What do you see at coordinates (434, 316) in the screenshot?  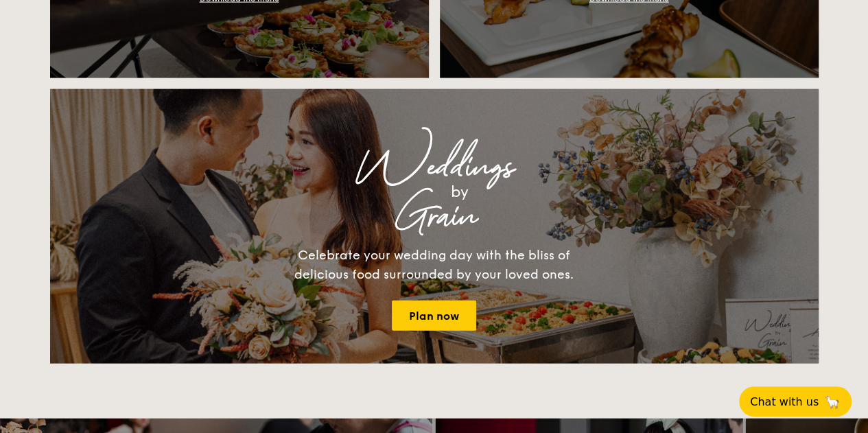 I see `a: Plan now` at bounding box center [434, 316].